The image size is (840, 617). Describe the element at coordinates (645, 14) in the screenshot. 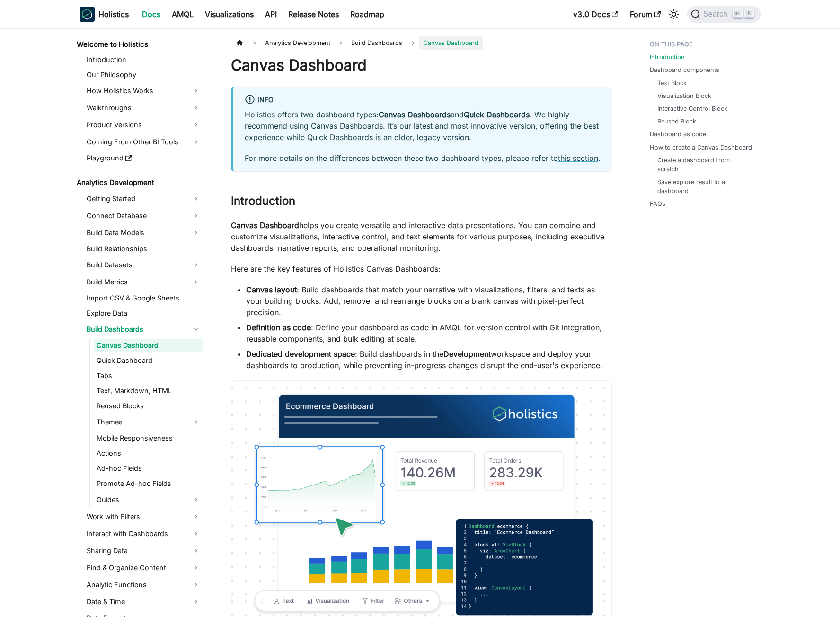

I see `a: Forum` at that location.